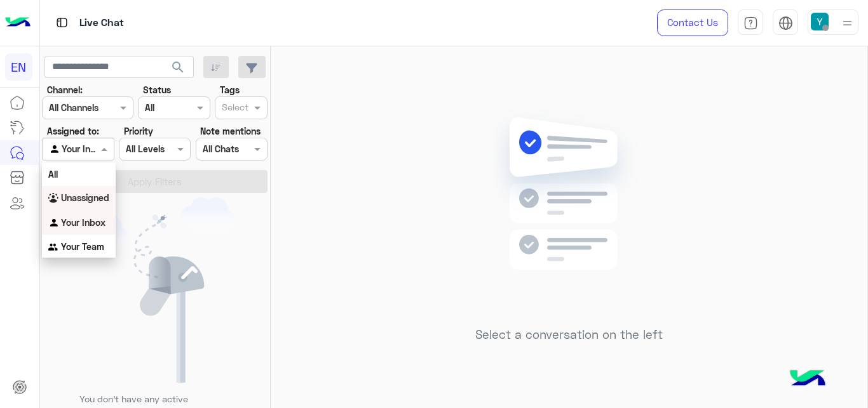 The width and height of the screenshot is (868, 408). I want to click on a: Contact Us, so click(692, 23).